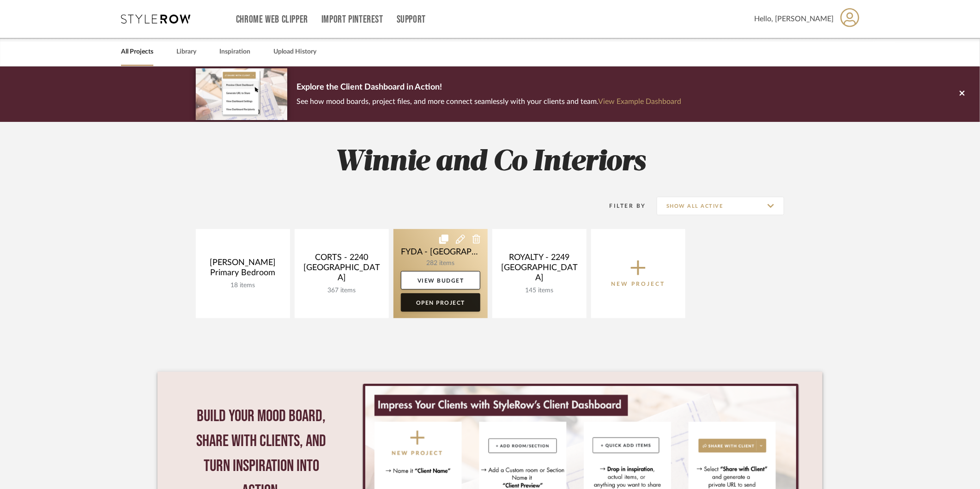 This screenshot has height=489, width=980. What do you see at coordinates (490, 162) in the screenshot?
I see `h2: Winnie and Co Interiors` at bounding box center [490, 162].